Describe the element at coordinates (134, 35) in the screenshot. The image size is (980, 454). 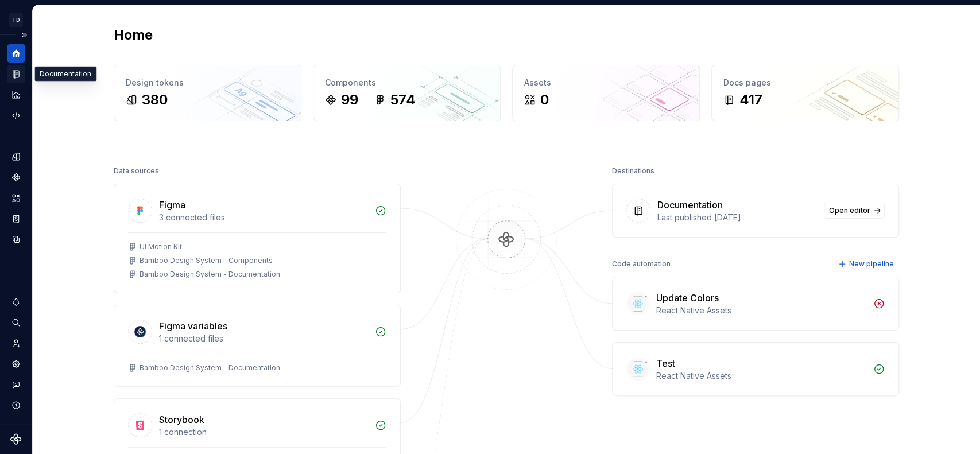
I see `h2: Home` at that location.